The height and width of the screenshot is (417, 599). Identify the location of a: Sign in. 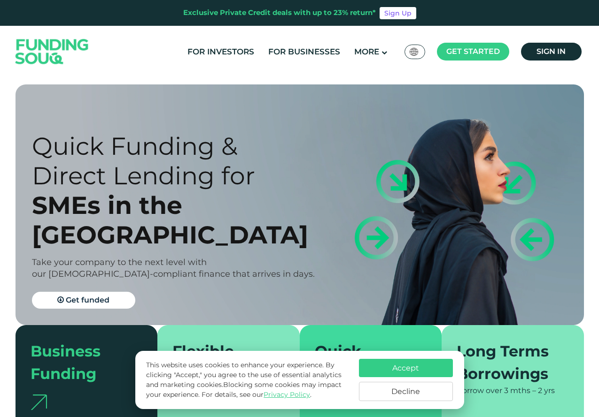
(551, 52).